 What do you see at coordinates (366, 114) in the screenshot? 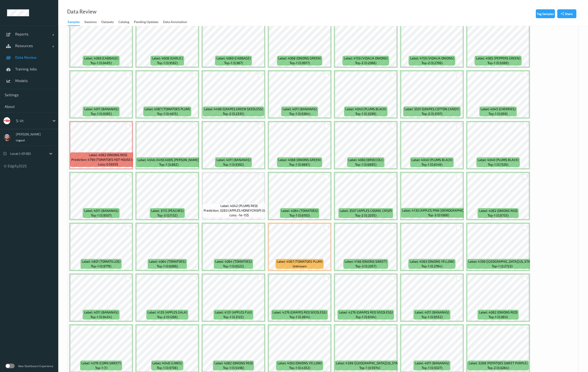
I see `span: top-1 (0.3299)` at bounding box center [366, 114].